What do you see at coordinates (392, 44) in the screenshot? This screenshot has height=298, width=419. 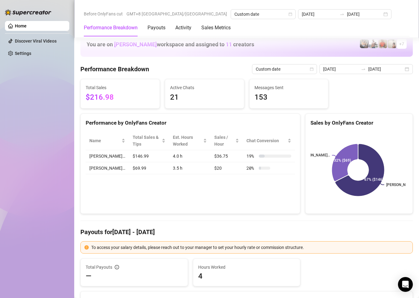 I see `img: Ralphy` at bounding box center [392, 44].